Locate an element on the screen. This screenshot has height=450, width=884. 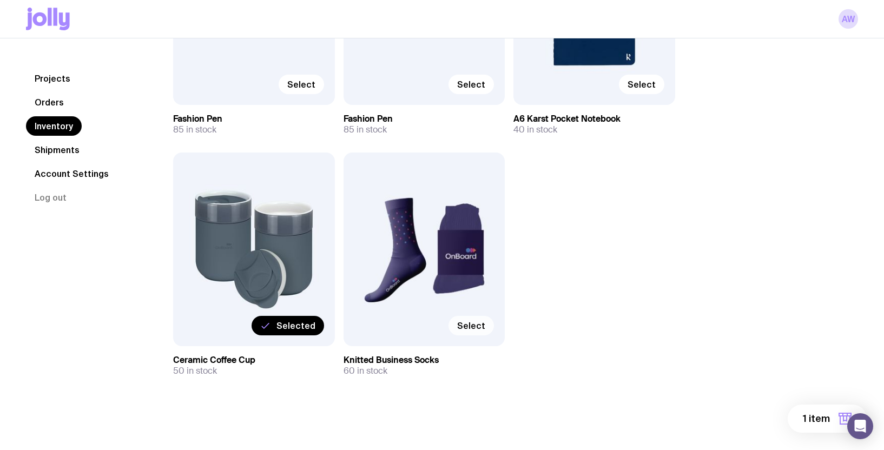
a: Inventory is located at coordinates (54, 126).